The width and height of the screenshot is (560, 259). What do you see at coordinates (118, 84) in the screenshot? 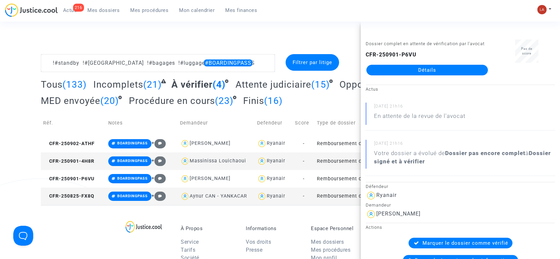
I see `span: Incomplets` at bounding box center [118, 84].